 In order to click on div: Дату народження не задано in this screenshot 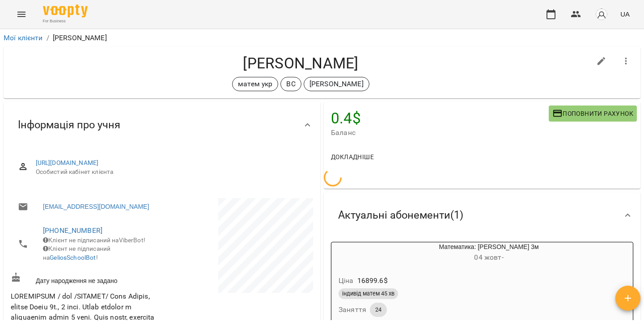, I will do `click(86, 279)`.